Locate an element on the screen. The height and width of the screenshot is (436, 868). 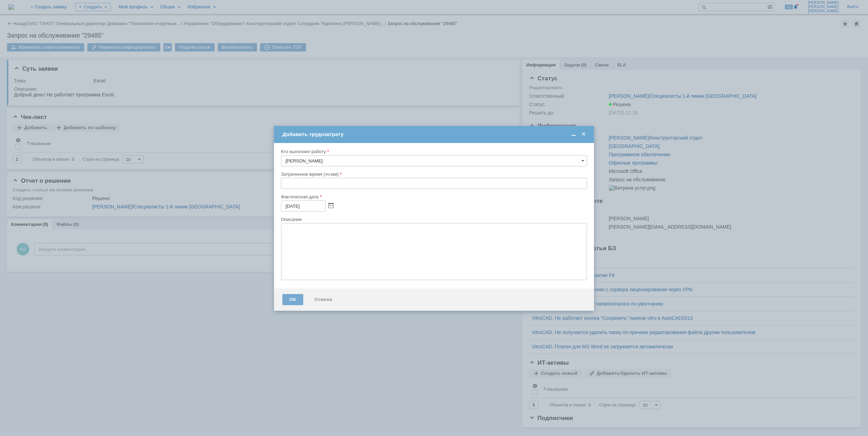
span: Свернуть (Ctrl + M) is located at coordinates (574, 134).